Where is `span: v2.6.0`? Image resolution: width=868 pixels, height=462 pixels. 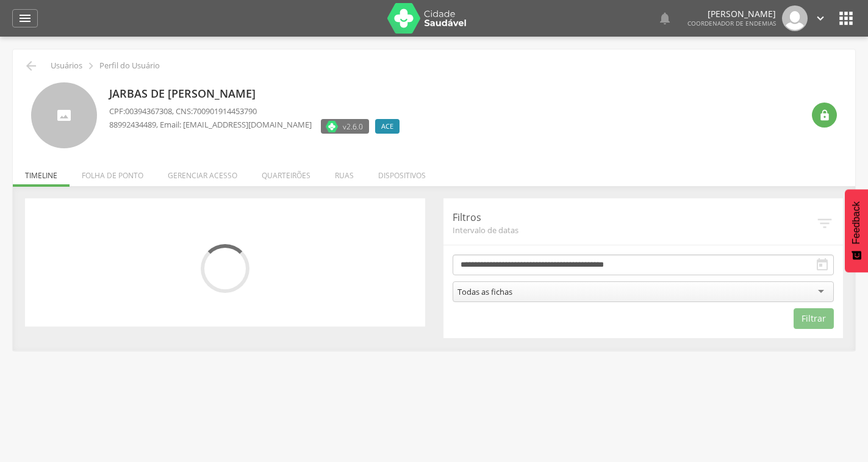
span: v2.6.0 is located at coordinates (353, 126).